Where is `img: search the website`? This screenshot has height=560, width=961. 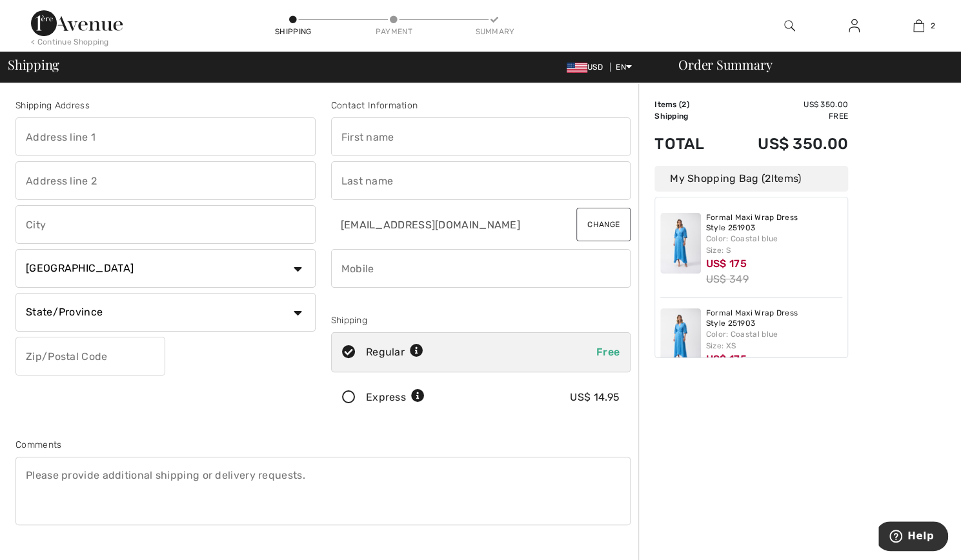 img: search the website is located at coordinates (790, 26).